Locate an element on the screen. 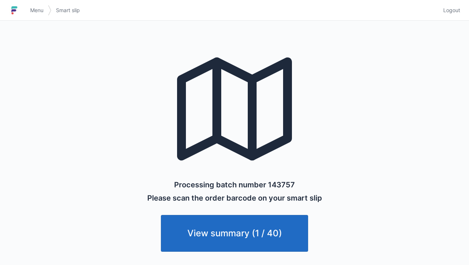 The width and height of the screenshot is (469, 265). img: logo-small.jpg is located at coordinates (14, 10).